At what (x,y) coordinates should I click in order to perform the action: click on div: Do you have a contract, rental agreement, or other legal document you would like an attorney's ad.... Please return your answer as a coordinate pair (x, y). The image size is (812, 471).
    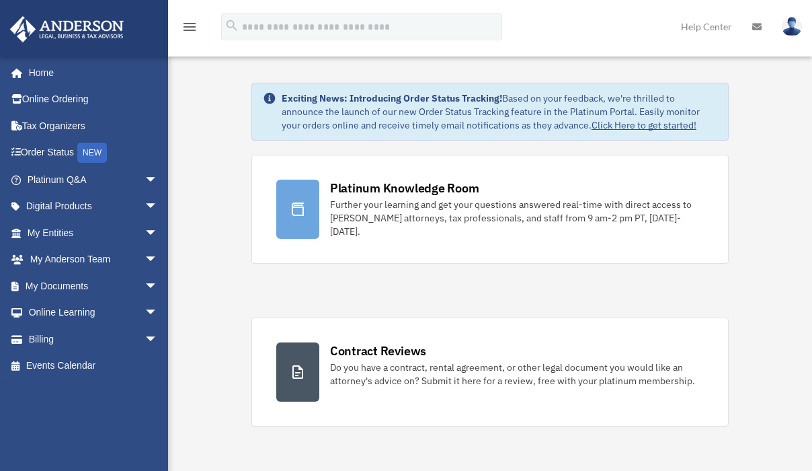
    Looking at the image, I should click on (517, 374).